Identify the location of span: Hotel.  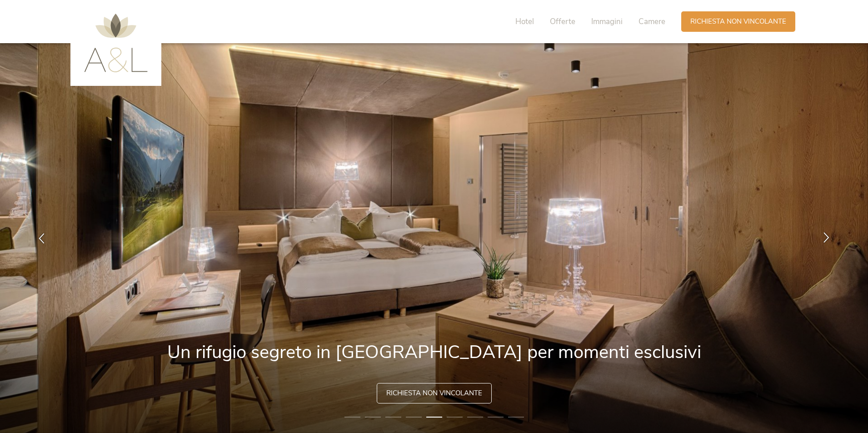
(524, 22).